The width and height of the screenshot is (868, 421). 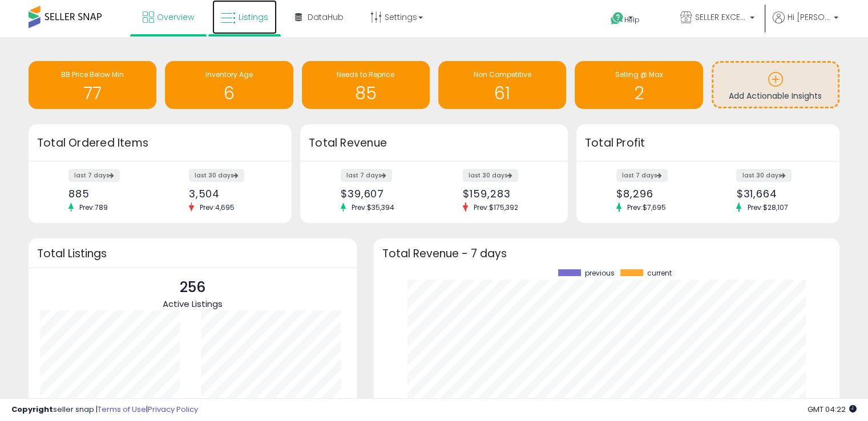 What do you see at coordinates (632, 20) in the screenshot?
I see `a: Help` at bounding box center [632, 20].